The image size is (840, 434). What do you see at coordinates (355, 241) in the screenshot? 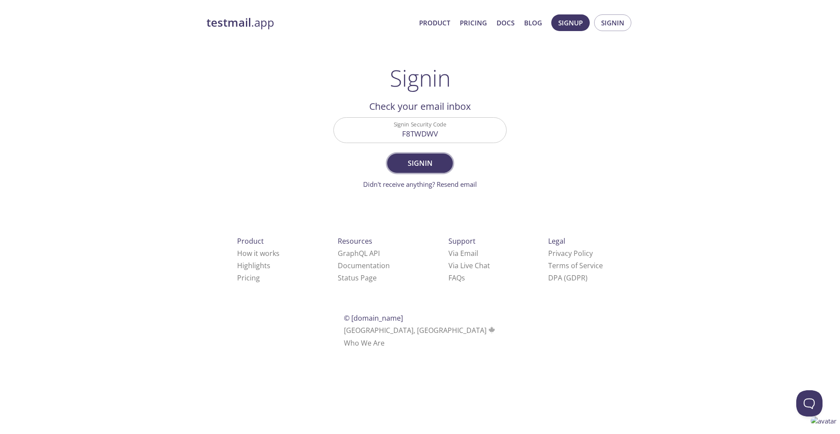
I see `span: Resources` at bounding box center [355, 241].